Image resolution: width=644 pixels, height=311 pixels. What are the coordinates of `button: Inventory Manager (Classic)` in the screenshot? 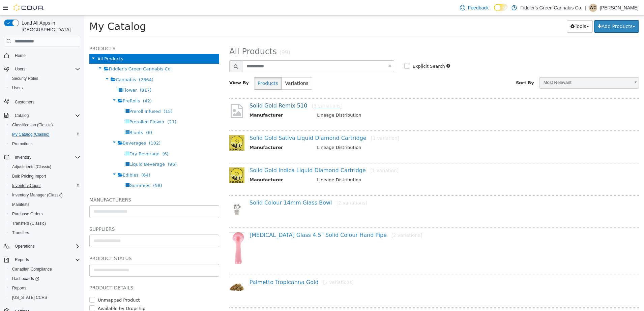 It's located at (45, 195).